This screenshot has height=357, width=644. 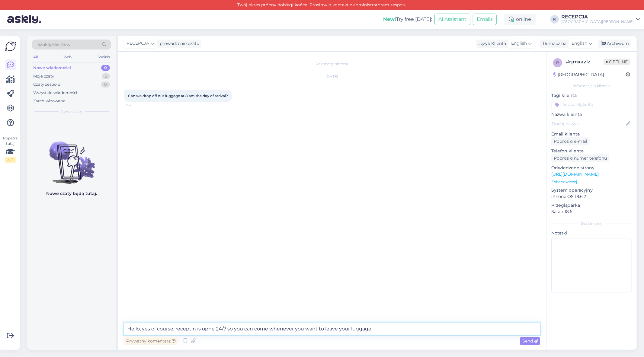 I want to click on textarea: Hello, yes of course, receptin is opne 24/7 so you can come whenever you want to leave your luggage, so click(x=332, y=329).